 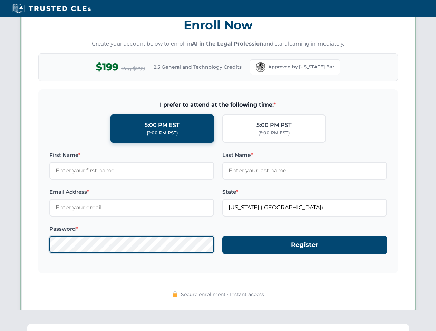 I want to click on label: Password, so click(x=132, y=229).